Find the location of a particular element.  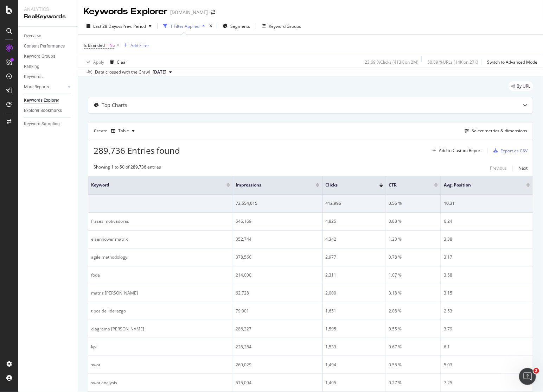

div: 226,264 is located at coordinates (277, 347).